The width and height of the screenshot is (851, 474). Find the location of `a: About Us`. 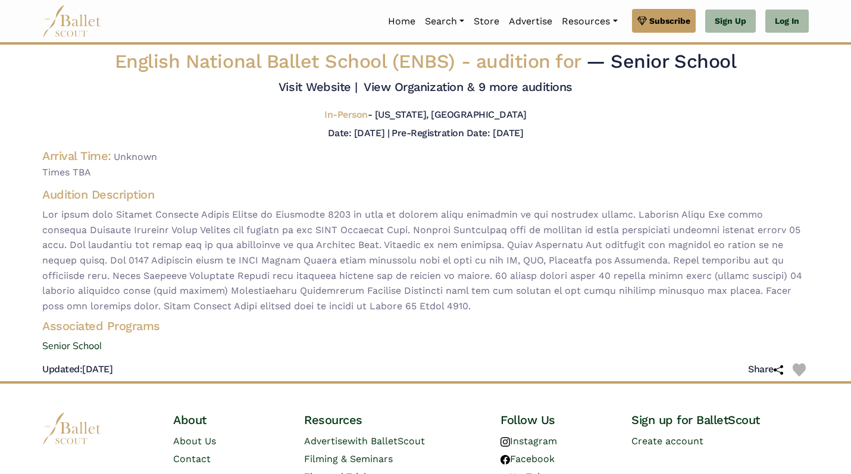

a: About Us is located at coordinates (195, 441).